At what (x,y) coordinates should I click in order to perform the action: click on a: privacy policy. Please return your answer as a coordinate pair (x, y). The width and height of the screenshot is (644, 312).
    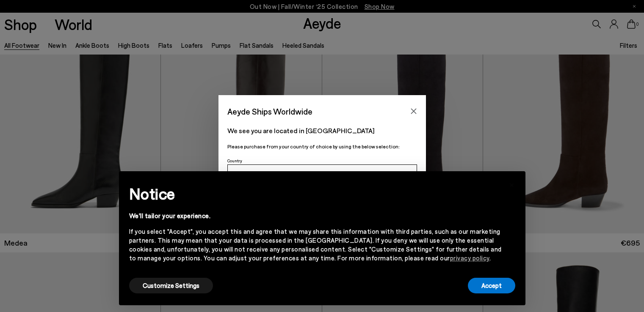
    Looking at the image, I should click on (469, 258).